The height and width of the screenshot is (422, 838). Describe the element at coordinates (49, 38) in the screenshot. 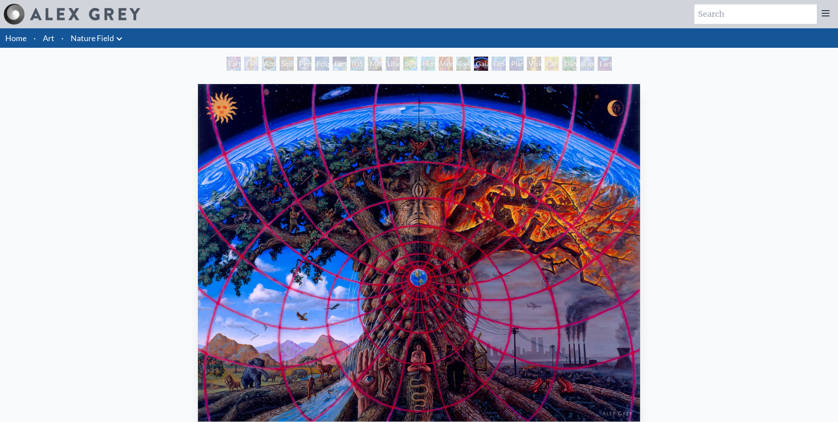

I see `a: Art` at that location.